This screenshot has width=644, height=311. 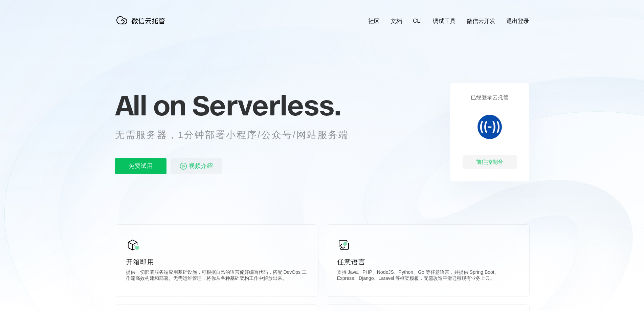 I want to click on p: 提供一切部署服务端应用基础设施，可根据自己的语言偏好编写代码，搭配 DevOps 工作流高效构建和部署。无需运维管理，将你从各种基础架构工作中解放出来。, so click(x=216, y=276).